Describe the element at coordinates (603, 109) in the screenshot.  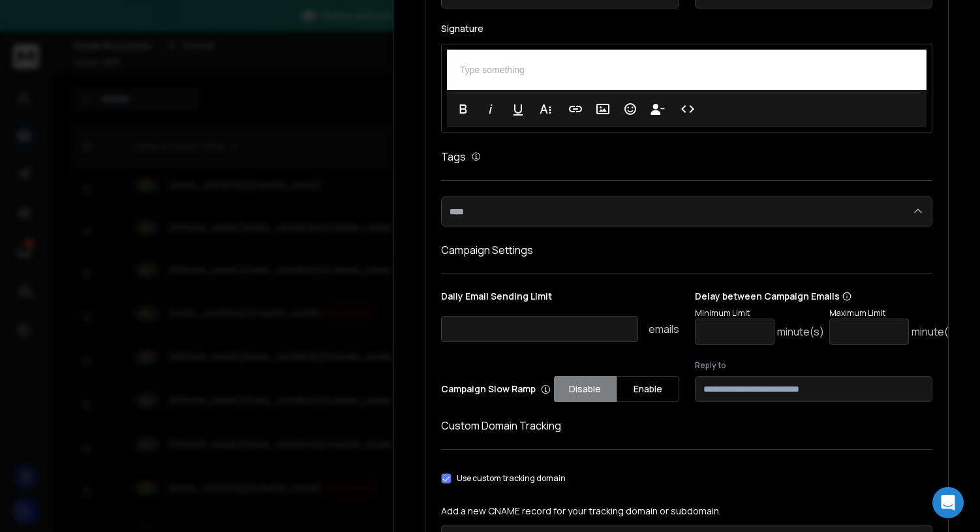
I see `button: Insert Image (⌘P)` at that location.